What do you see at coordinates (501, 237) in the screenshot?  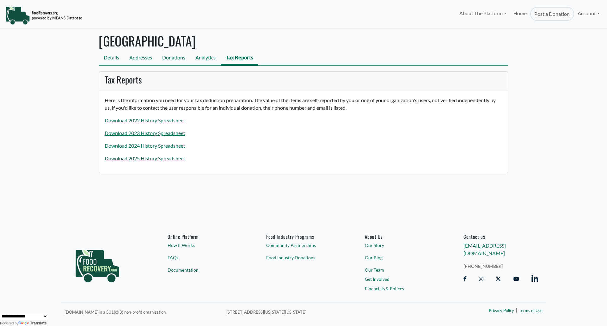 I see `h6: Contact us` at bounding box center [501, 237].